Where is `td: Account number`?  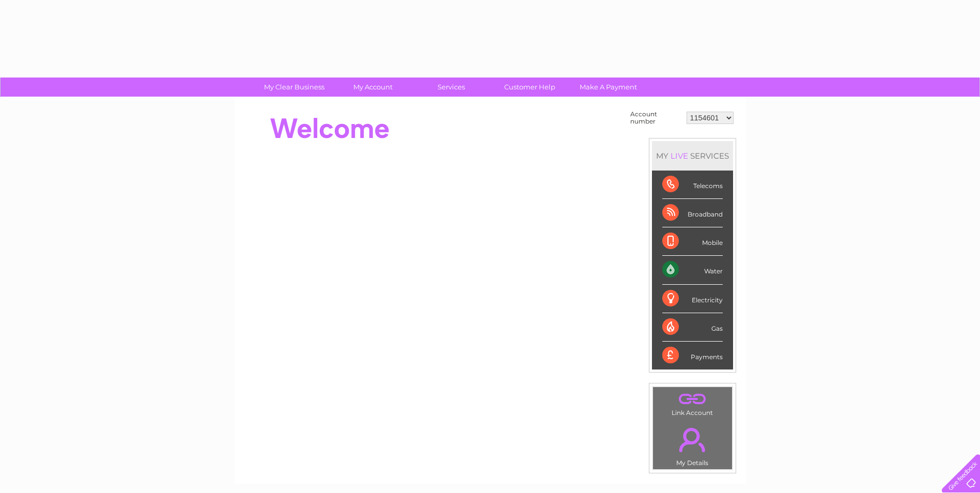
td: Account number is located at coordinates (656, 118).